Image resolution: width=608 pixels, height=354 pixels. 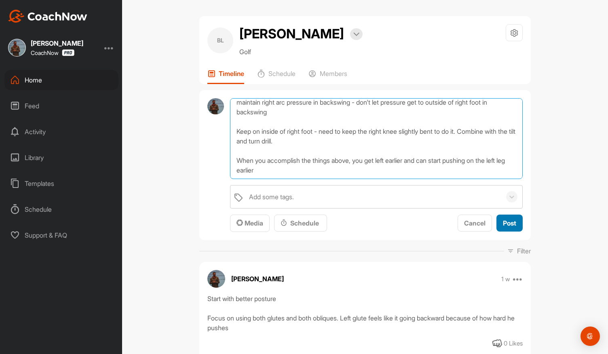 What do you see at coordinates (61, 106) in the screenshot?
I see `div: Feed` at bounding box center [61, 106].